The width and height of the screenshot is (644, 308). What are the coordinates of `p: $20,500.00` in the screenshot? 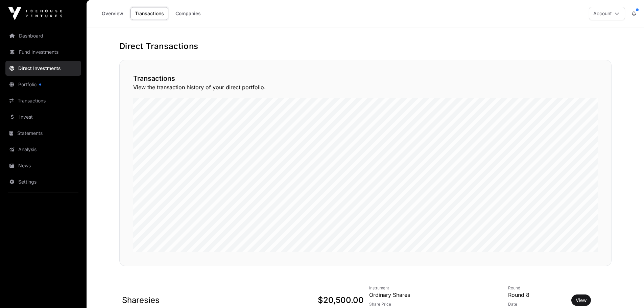 It's located at (317, 300).